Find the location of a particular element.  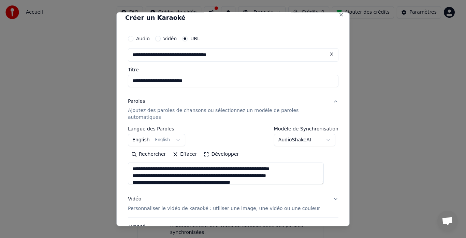

div: ParolesAjoutez des paroles de chansons ou sélectionnez un modèle de paroles automatiques is located at coordinates (233, 158).